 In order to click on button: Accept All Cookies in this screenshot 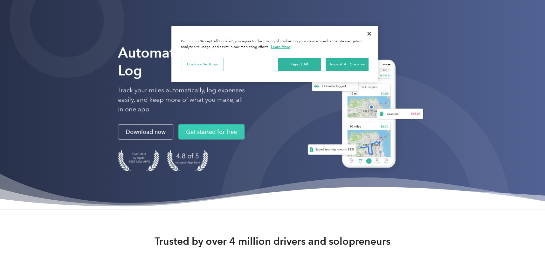, I will do `click(347, 65)`.